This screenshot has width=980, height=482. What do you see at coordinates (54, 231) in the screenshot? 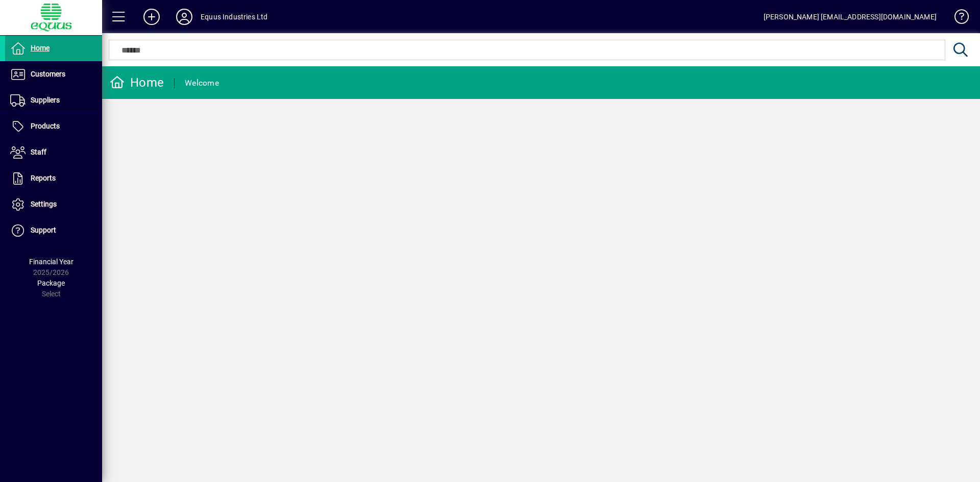
I see `a: Support` at bounding box center [54, 231].